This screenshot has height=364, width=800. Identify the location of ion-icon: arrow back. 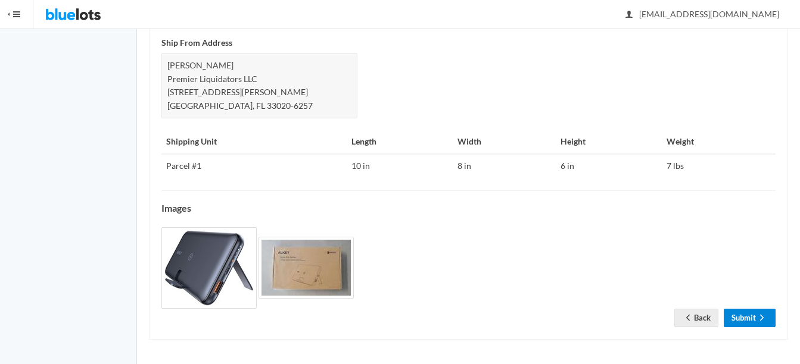
(688, 319).